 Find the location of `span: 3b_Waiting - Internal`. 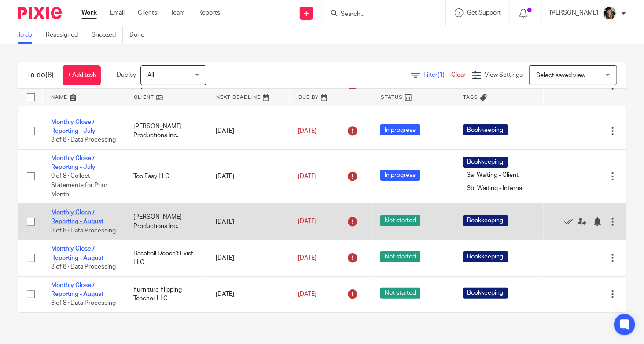

span: 3b_Waiting - Internal is located at coordinates (496, 188).